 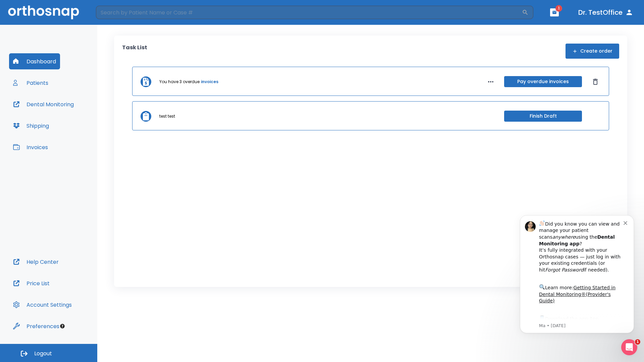 I want to click on p: Task List, so click(x=135, y=51).